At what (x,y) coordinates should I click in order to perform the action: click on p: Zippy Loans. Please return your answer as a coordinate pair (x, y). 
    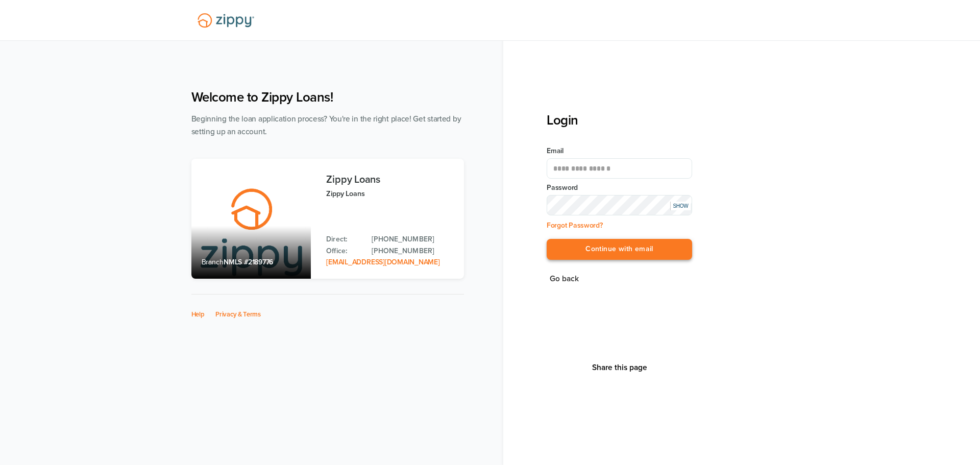
    Looking at the image, I should click on (389, 193).